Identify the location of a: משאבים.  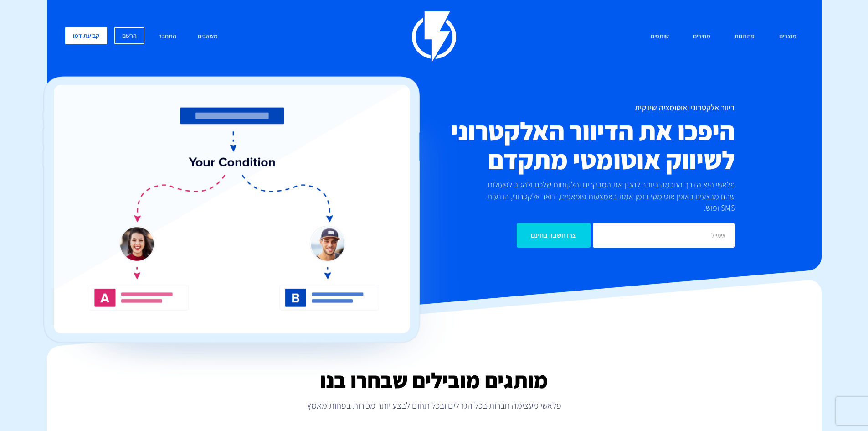
(208, 37).